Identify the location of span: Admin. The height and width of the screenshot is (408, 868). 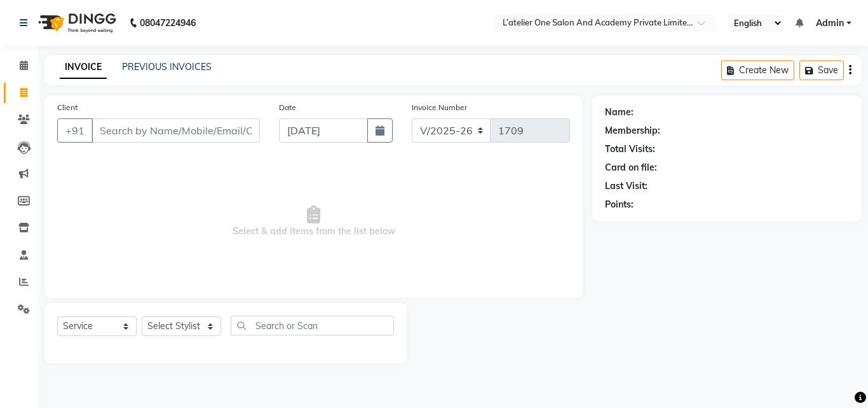
(830, 23).